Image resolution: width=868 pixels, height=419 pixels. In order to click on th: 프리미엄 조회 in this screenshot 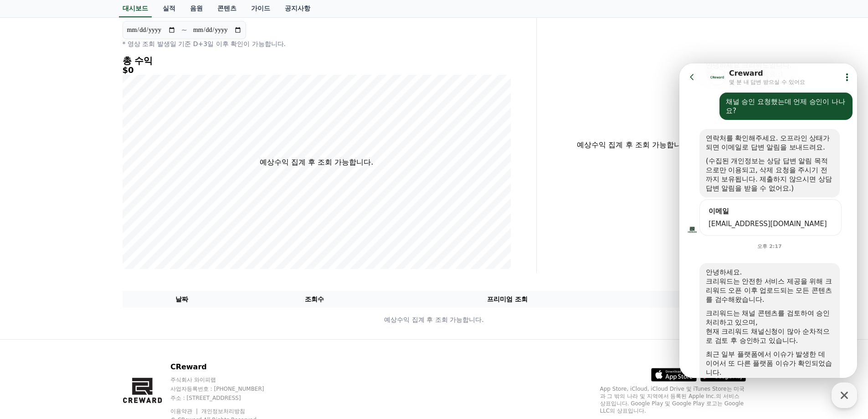, I will do `click(507, 299)`.